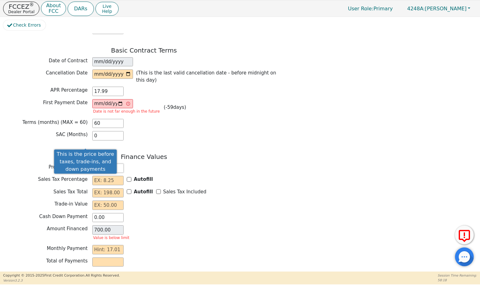  I want to click on span: Sales Tax Total, so click(70, 192).